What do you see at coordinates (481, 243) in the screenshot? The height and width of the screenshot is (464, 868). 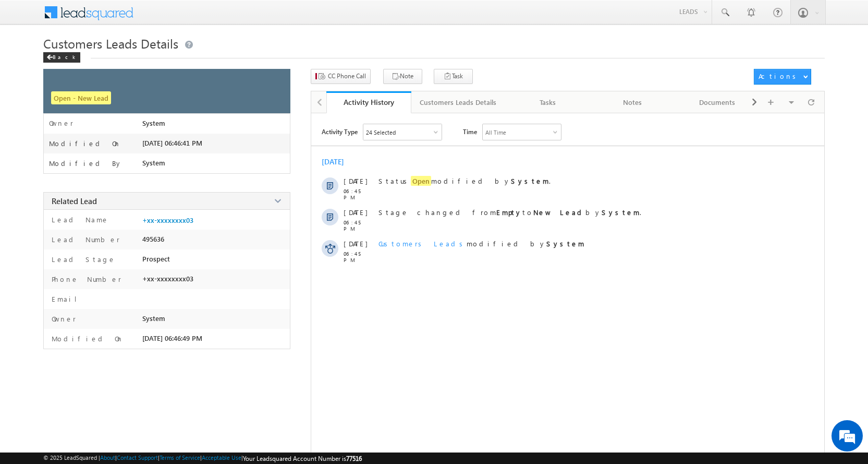 I see `span: modified by` at bounding box center [481, 243].